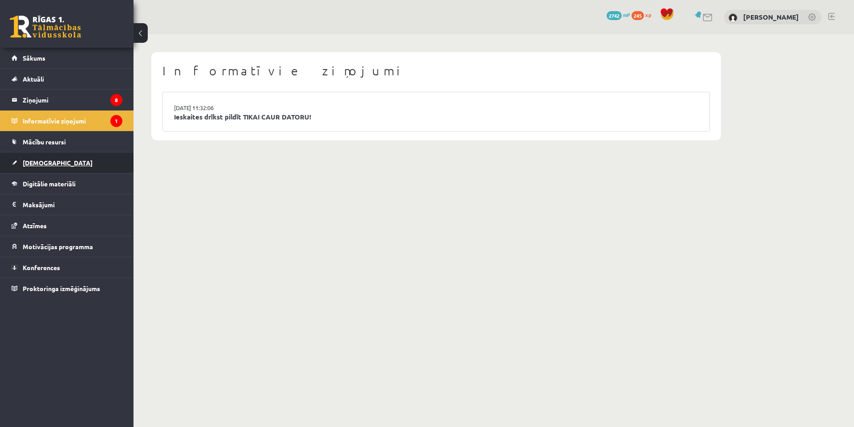 This screenshot has height=427, width=854. I want to click on a: Sākums, so click(67, 58).